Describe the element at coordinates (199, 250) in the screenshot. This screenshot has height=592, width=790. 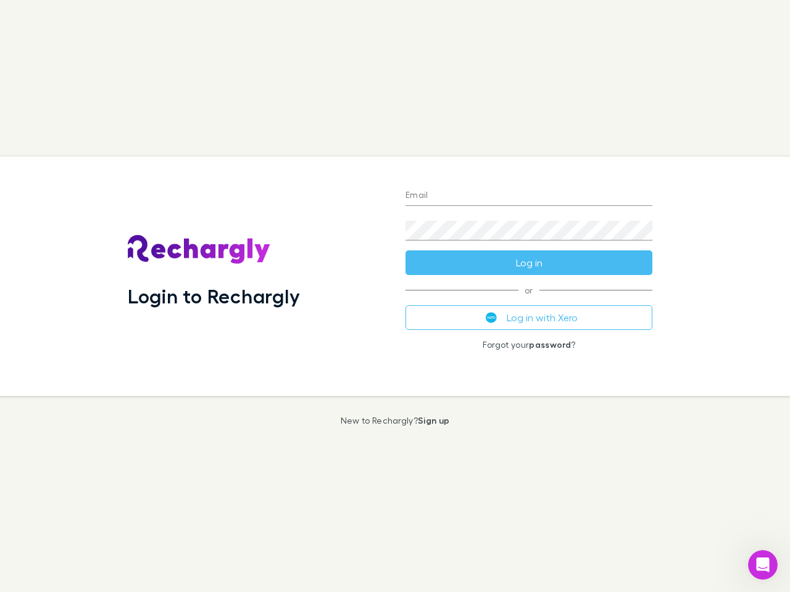
I see `img: Rechargly's Logo` at that location.